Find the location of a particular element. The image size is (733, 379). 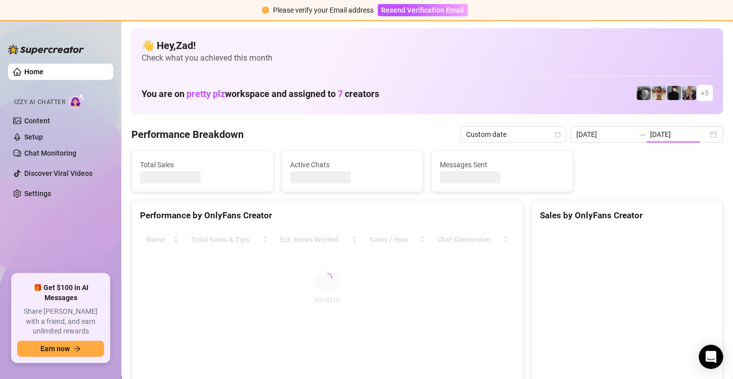

span: arrow-right is located at coordinates (77, 349).